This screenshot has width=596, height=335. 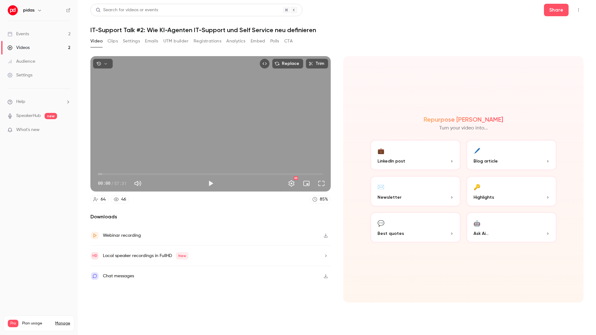 I want to click on div: Full screen, so click(x=322, y=183).